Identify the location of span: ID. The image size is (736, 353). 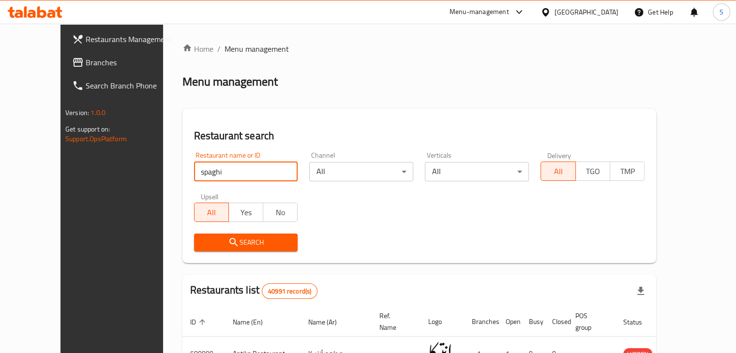
(199, 322).